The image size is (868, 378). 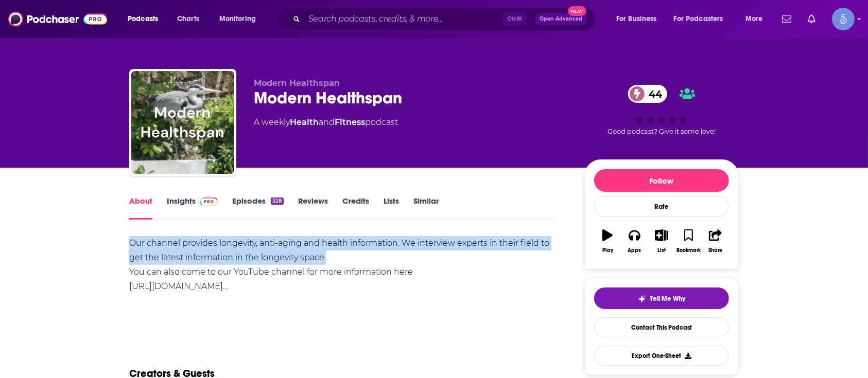 I want to click on span: 44, so click(x=652, y=94).